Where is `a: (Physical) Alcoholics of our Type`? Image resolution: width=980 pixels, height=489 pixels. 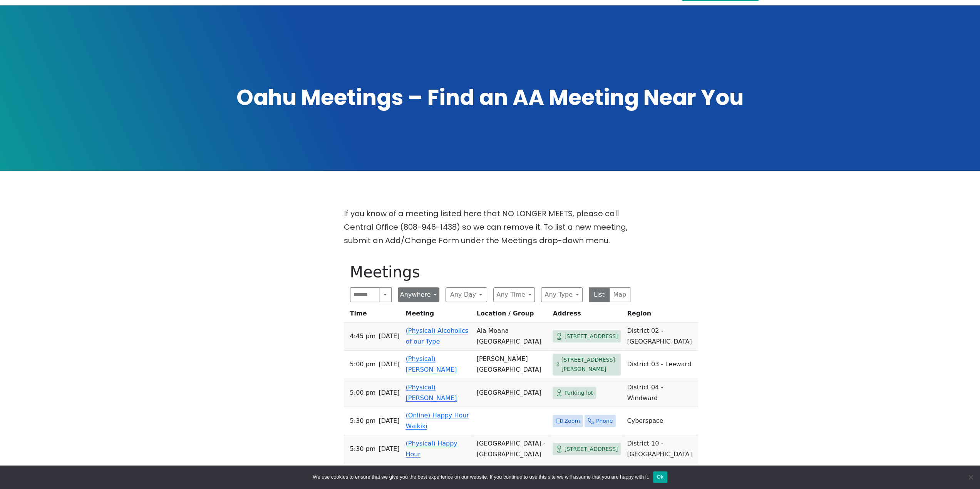
a: (Physical) Alcoholics of our Type is located at coordinates (437, 336).